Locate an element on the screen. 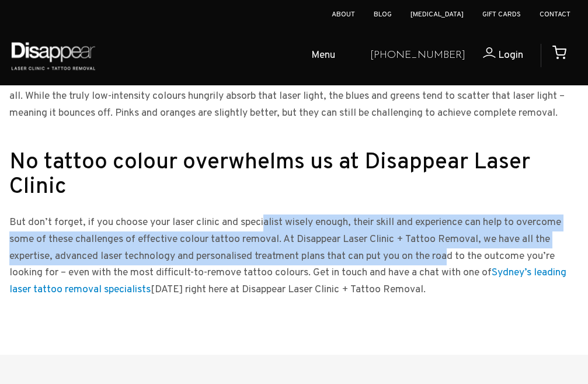  a: Blog is located at coordinates (382, 15).